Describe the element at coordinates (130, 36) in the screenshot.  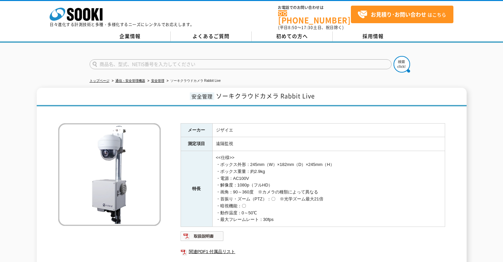
I see `a: 企業情報` at that location.